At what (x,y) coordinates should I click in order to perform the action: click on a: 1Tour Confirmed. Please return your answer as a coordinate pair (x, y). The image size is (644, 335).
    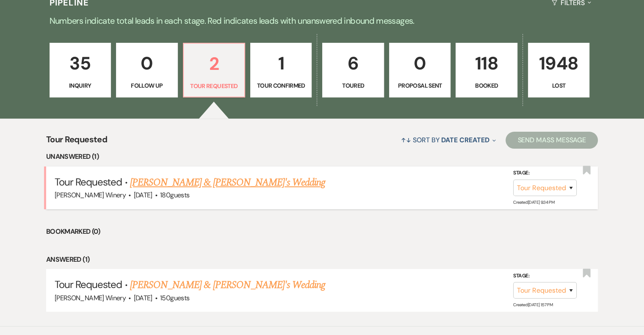
    Looking at the image, I should click on (281, 71).